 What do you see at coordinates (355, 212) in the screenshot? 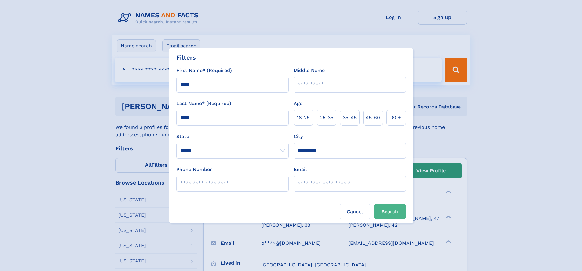
I see `label: Cancel` at bounding box center [355, 212].